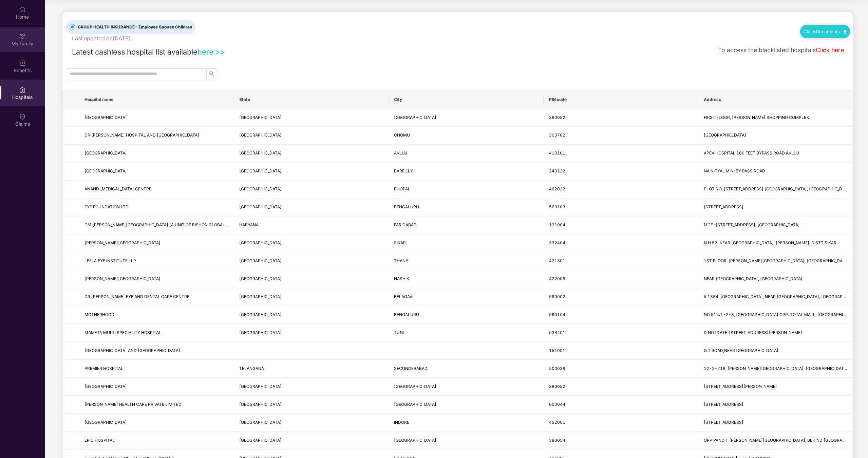 This screenshot has height=458, width=868. What do you see at coordinates (135, 27) in the screenshot?
I see `span: GROUP HEALTH INSURANCE` at bounding box center [135, 27].